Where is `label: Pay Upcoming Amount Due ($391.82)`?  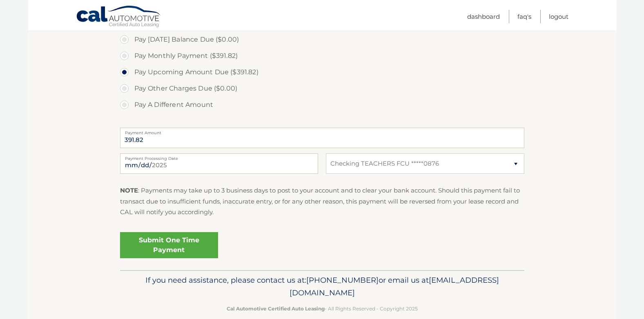 label: Pay Upcoming Amount Due ($391.82) is located at coordinates (322, 73).